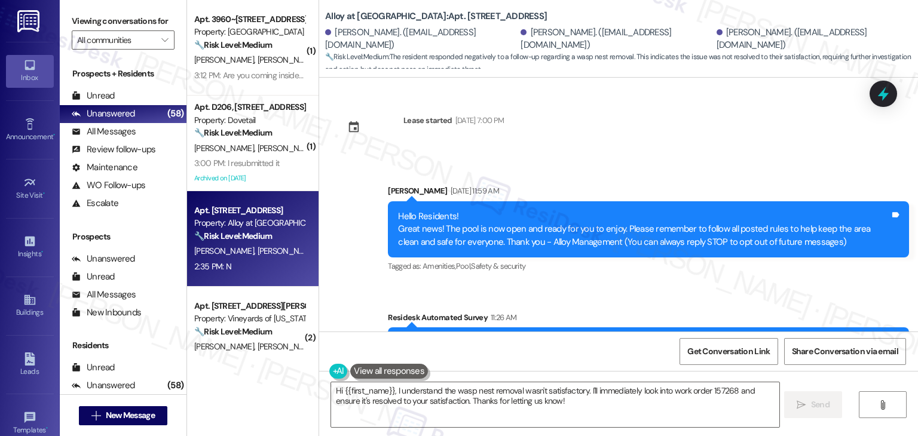 The height and width of the screenshot is (436, 918). Describe the element at coordinates (554, 404) in the screenshot. I see `textarea: Hi {{first_name}}, I understand the wasp nest removal wasn't satisfactory. I'll immediately look ...` at that location.